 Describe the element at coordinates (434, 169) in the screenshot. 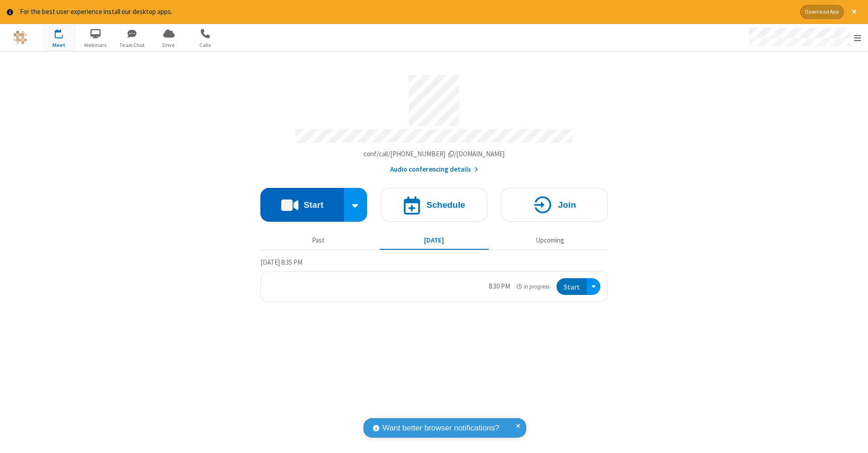

I see `button: Audio conferencing details` at that location.